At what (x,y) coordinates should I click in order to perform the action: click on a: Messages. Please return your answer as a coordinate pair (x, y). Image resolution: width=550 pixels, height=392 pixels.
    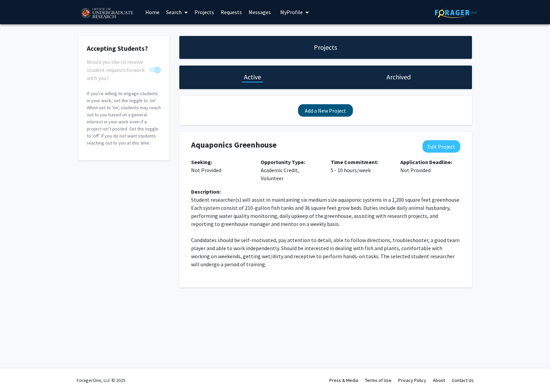
    Looking at the image, I should click on (260, 12).